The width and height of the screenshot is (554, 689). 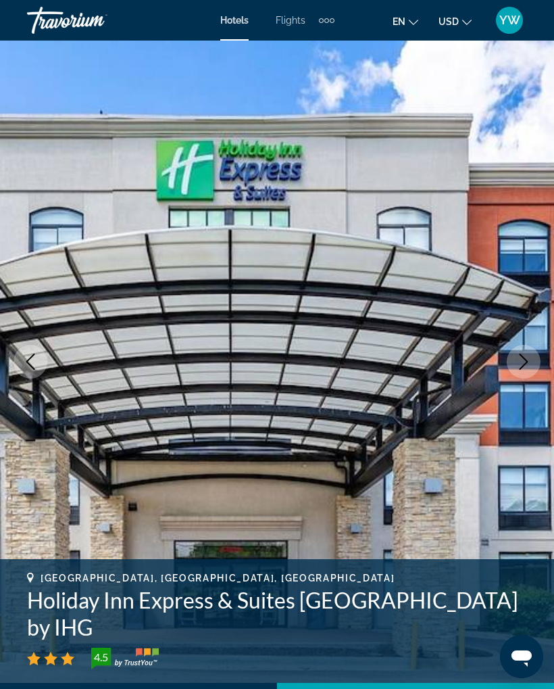 I want to click on span: Flights, so click(x=291, y=20).